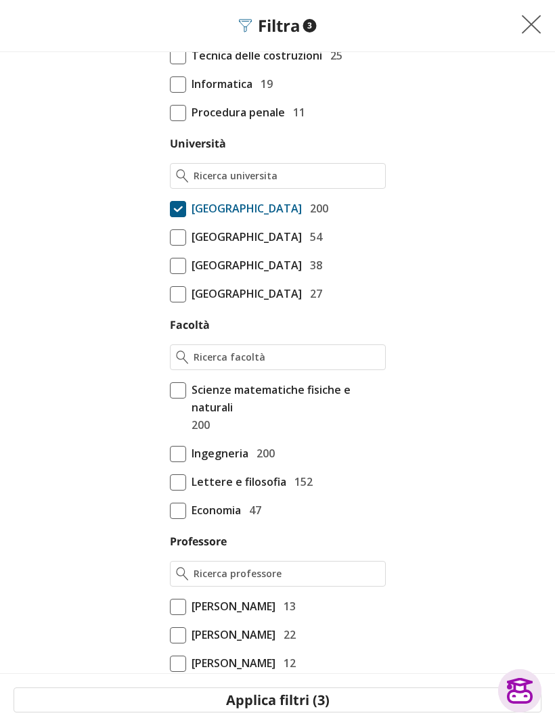  What do you see at coordinates (219, 84) in the screenshot?
I see `span: Informatica` at bounding box center [219, 84].